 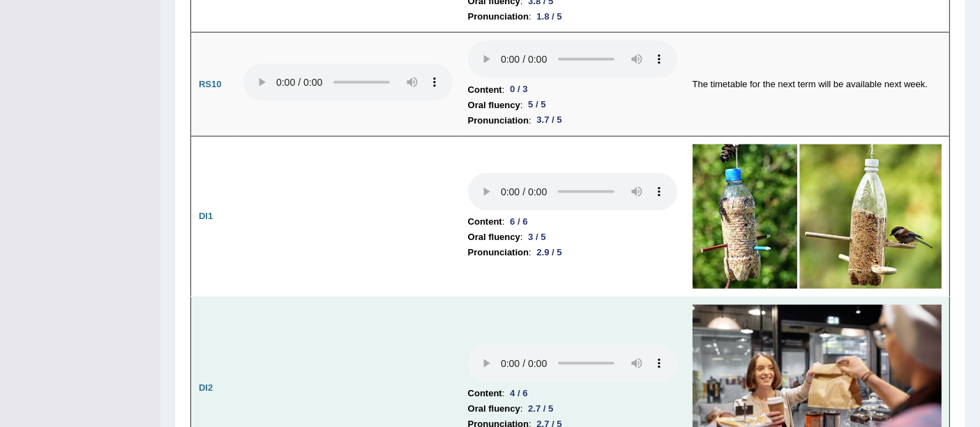 What do you see at coordinates (550, 16) in the screenshot?
I see `div: 1.8 / 5` at bounding box center [550, 16].